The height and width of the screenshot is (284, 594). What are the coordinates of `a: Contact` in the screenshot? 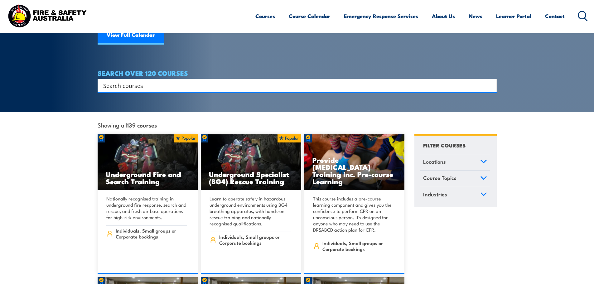 It's located at (555, 16).